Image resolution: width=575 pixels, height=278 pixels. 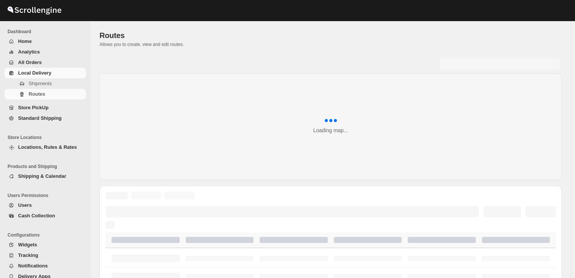 What do you see at coordinates (25, 205) in the screenshot?
I see `span: Users` at bounding box center [25, 205].